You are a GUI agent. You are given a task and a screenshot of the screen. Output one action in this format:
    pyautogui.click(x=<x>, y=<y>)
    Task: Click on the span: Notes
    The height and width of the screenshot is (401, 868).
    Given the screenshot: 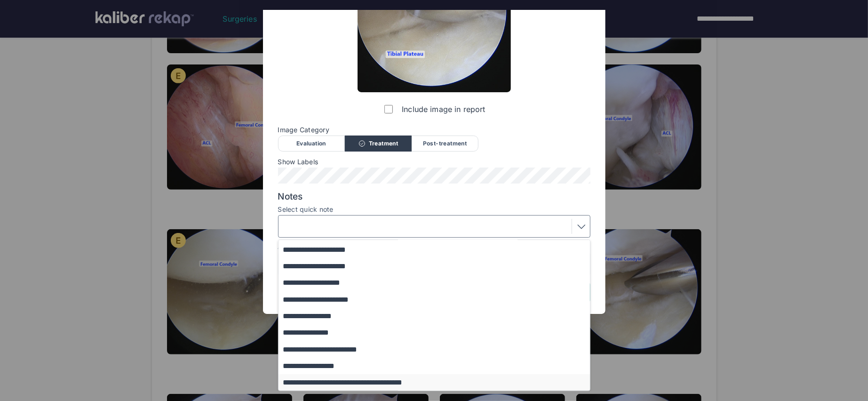 What is the action you would take?
    pyautogui.click(x=434, y=197)
    